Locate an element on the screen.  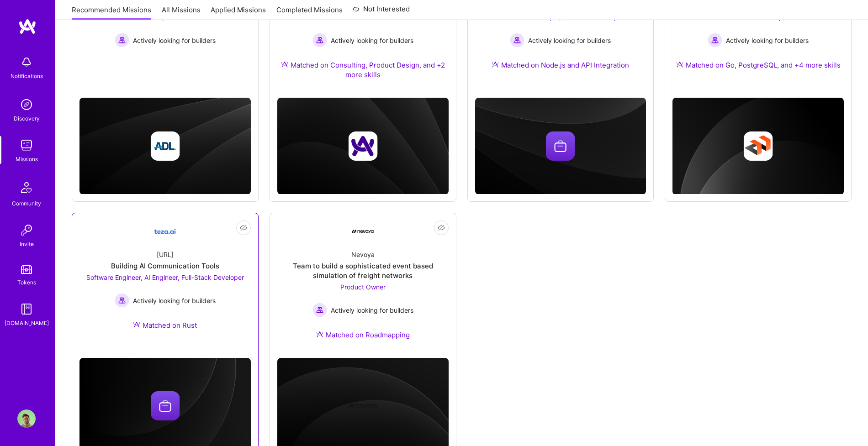
img: tokens is located at coordinates (26, 270).